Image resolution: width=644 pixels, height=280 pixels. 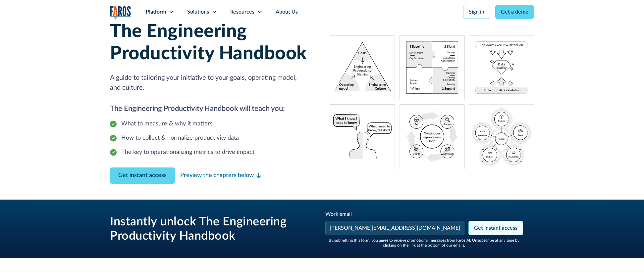 I want to click on a: home, so click(x=120, y=13).